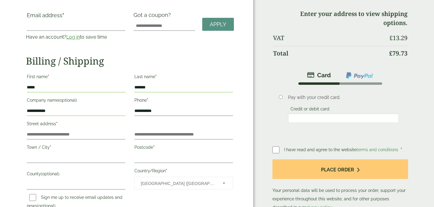 The image size is (434, 207). I want to click on bdi: 13.29, so click(398, 38).